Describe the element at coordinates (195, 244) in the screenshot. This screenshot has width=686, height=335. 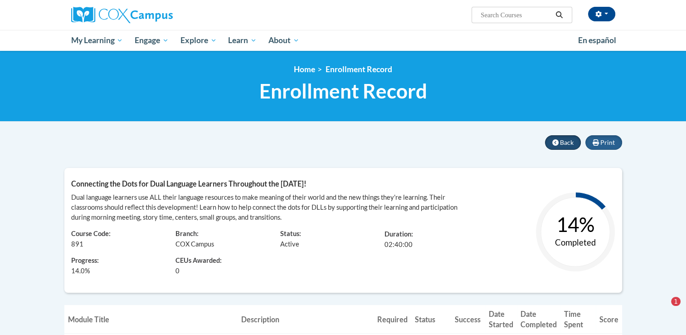
I see `span: COX Campus` at that location.